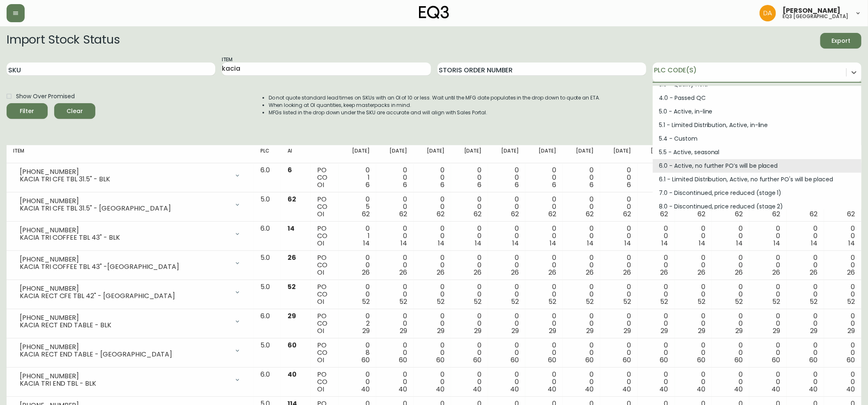  I want to click on div: 0 2, so click(357, 323).